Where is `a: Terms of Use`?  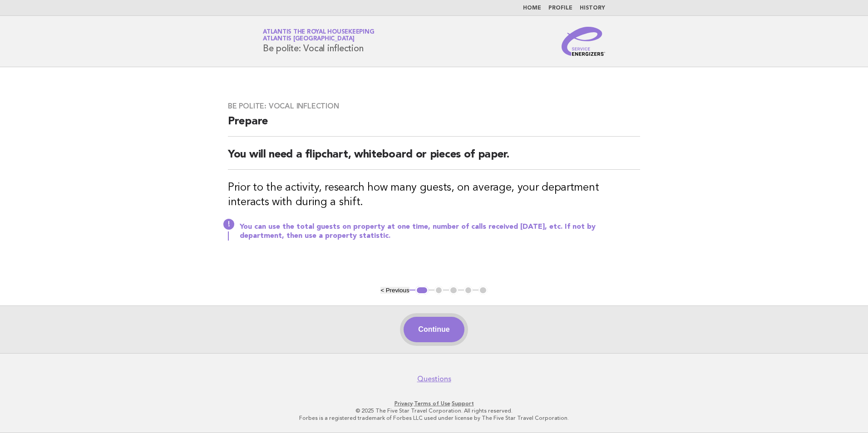
a: Terms of Use is located at coordinates (432, 404).